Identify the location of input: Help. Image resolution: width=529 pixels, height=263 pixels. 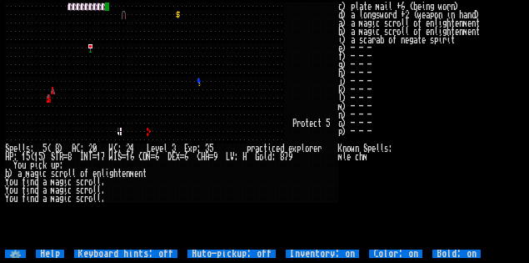
(50, 253).